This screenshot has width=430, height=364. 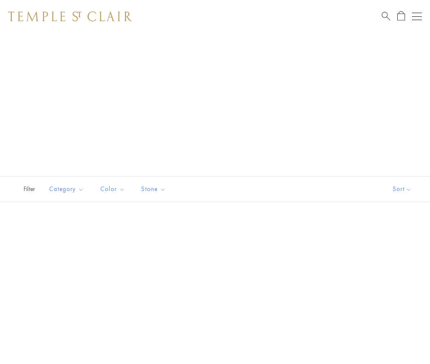 What do you see at coordinates (402, 189) in the screenshot?
I see `button: Show sort by` at bounding box center [402, 189].